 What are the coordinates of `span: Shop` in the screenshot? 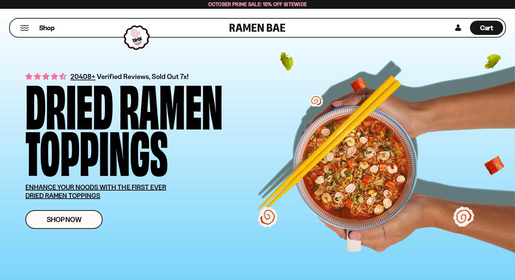 It's located at (47, 28).